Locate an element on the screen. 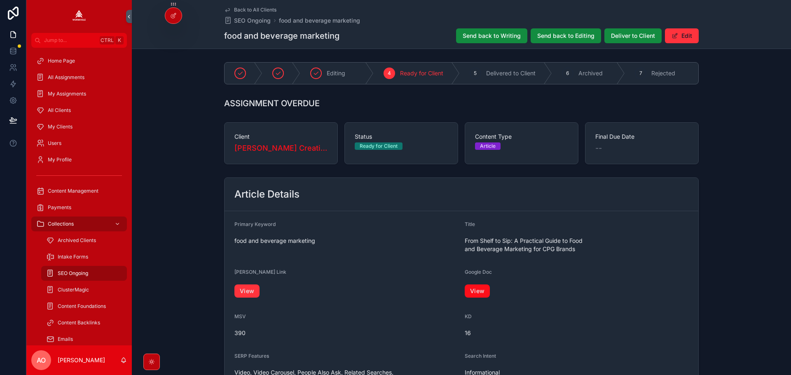 The height and width of the screenshot is (375, 791). span: Search Intent is located at coordinates (480, 356).